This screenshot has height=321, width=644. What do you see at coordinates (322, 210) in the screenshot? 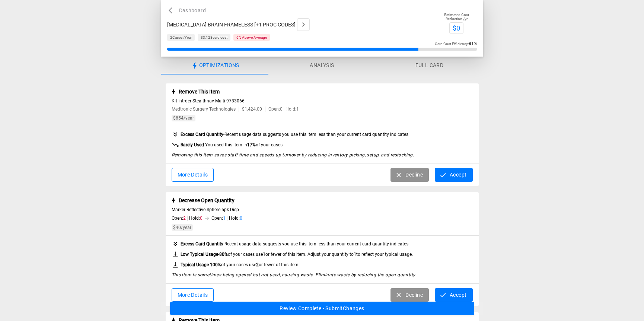
I see `span: Marker Reflective Sphere 5pk Disp` at bounding box center [322, 210].